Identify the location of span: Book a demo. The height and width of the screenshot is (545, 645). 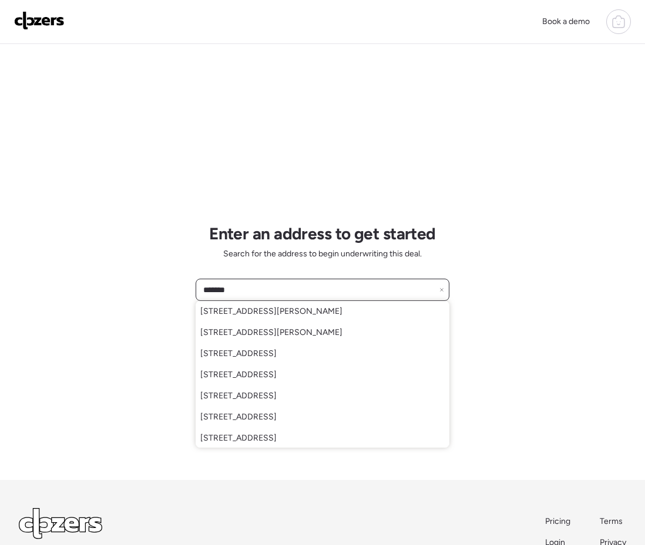
(565, 21).